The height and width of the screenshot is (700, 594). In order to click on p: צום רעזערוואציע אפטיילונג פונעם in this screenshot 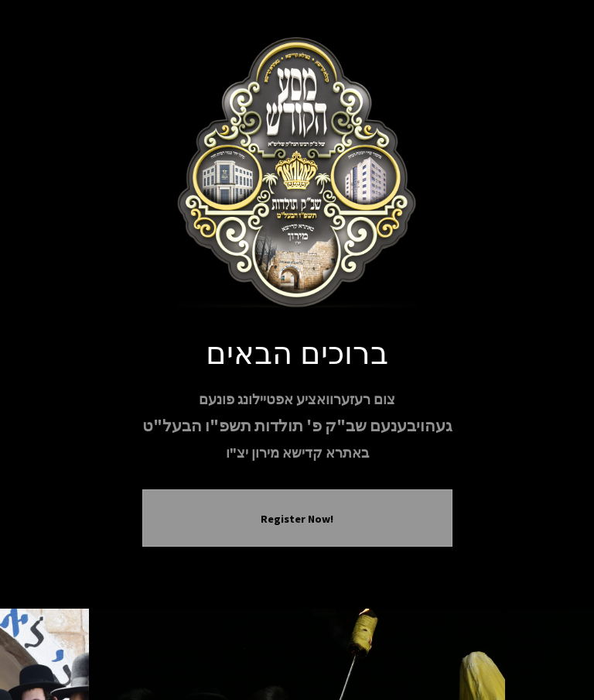, I will do `click(297, 399)`.